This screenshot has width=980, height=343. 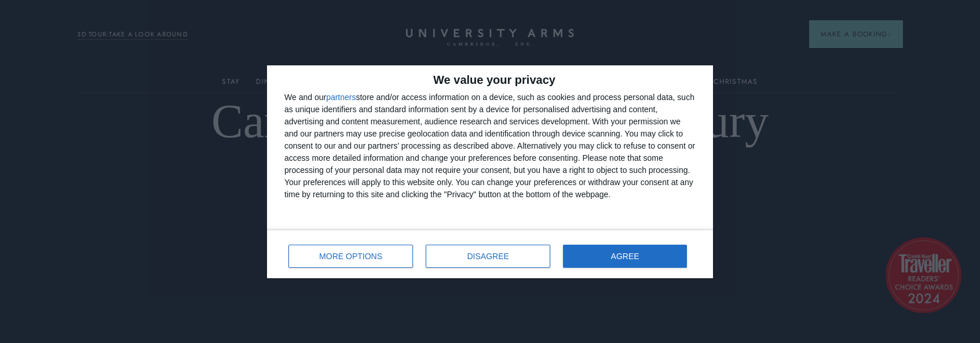 I want to click on div: We and our store and/or access information on a device, such as cookies and process personal data..., so click(x=490, y=146).